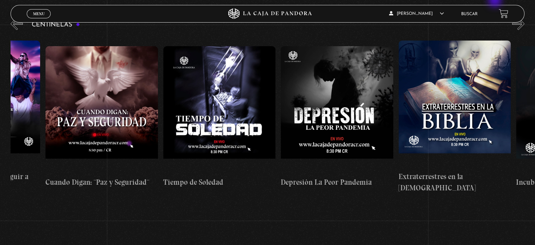  I want to click on h4: Tiempo de Soledad, so click(219, 182).